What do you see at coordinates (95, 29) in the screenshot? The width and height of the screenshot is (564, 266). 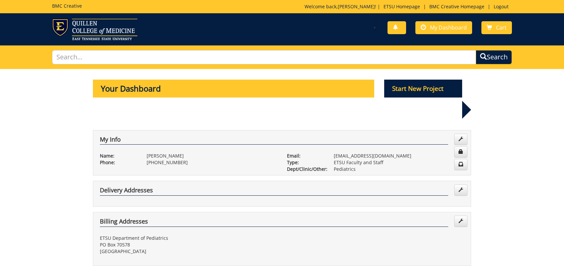 I see `img: ETSU logo` at bounding box center [95, 29].